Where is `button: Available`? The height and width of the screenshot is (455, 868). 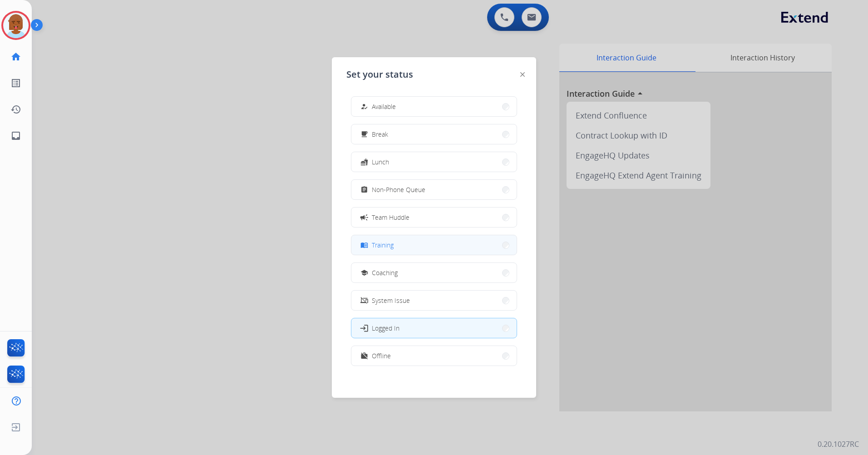 button: Available is located at coordinates (434, 107).